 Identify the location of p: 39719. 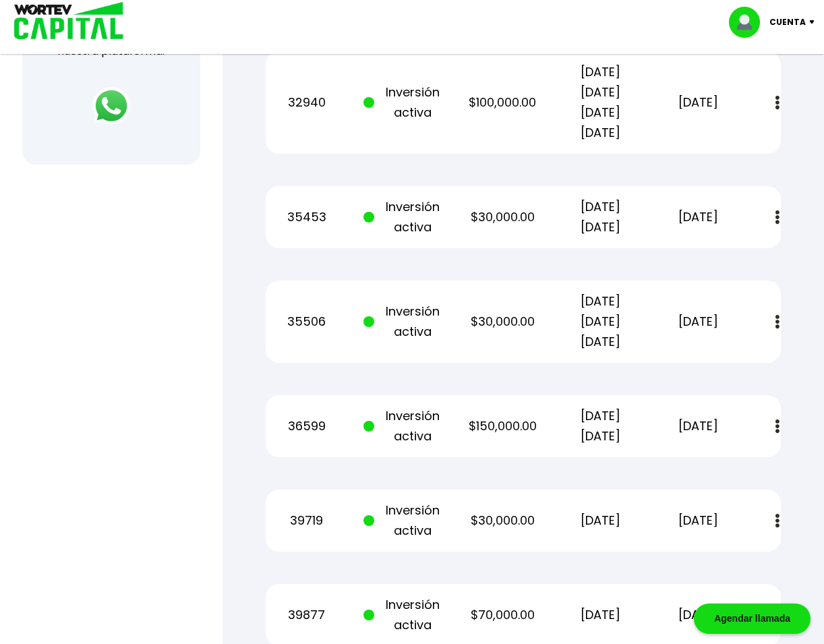
(306, 521).